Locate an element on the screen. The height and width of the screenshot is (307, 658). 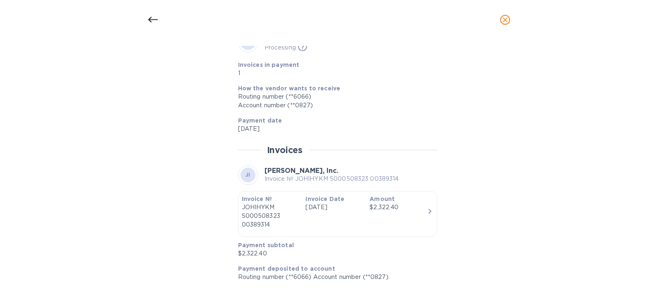
button: close is located at coordinates (505, 20).